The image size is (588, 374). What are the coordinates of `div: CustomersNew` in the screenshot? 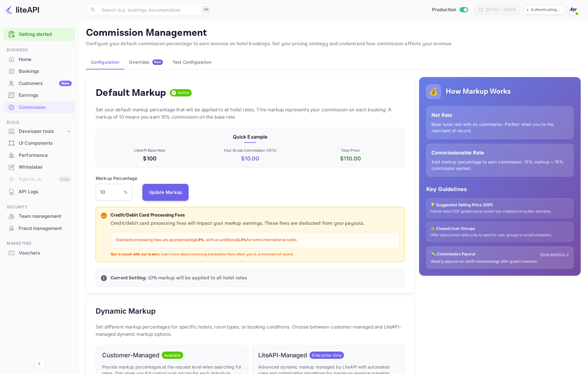 It's located at (39, 83).